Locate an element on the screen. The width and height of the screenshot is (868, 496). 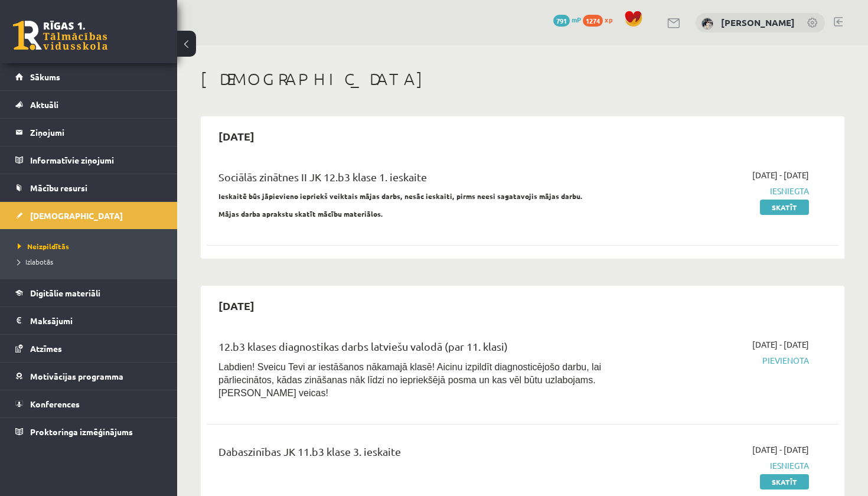
a: Motivācijas programma is located at coordinates (89, 376).